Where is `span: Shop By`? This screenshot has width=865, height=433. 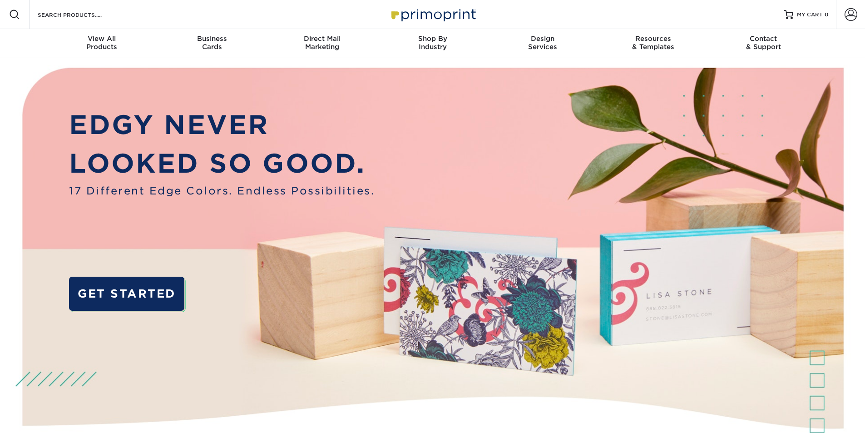 span: Shop By is located at coordinates (432, 39).